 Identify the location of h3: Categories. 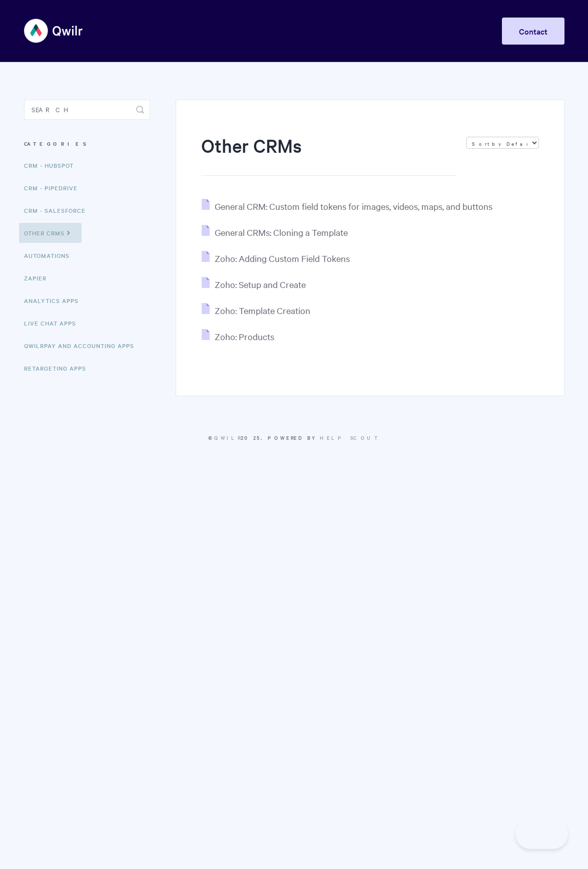
(87, 144).